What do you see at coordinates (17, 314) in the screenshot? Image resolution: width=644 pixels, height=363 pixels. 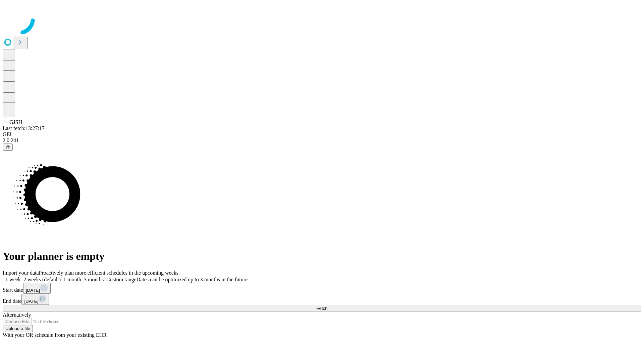 I see `span: Alternatively` at bounding box center [17, 314].